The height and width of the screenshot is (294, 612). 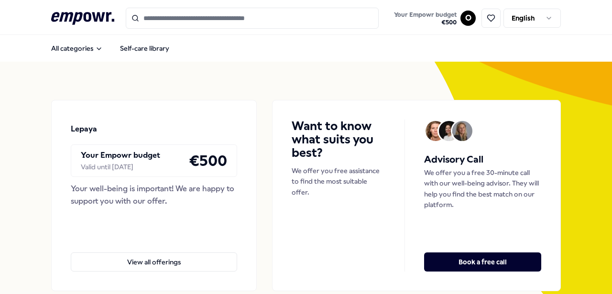 What do you see at coordinates (338, 181) in the screenshot?
I see `p: We offer you free assistance to find the most suitable offer.` at bounding box center [338, 181].